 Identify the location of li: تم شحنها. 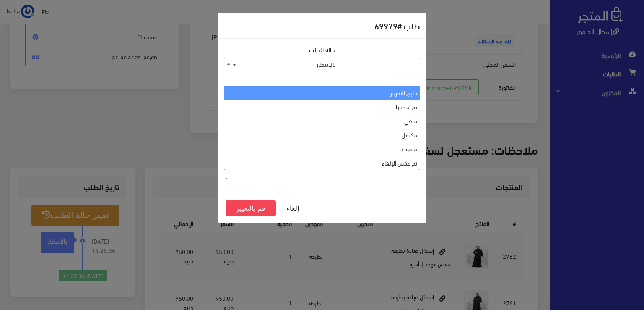
(322, 106).